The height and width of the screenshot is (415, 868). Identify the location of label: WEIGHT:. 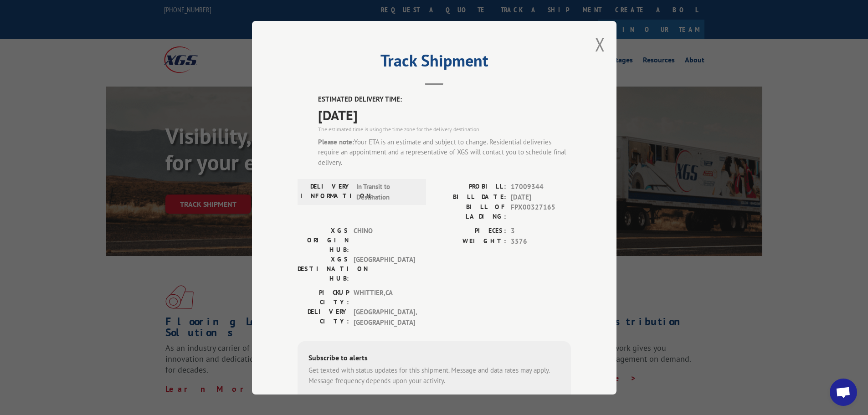
(470, 242).